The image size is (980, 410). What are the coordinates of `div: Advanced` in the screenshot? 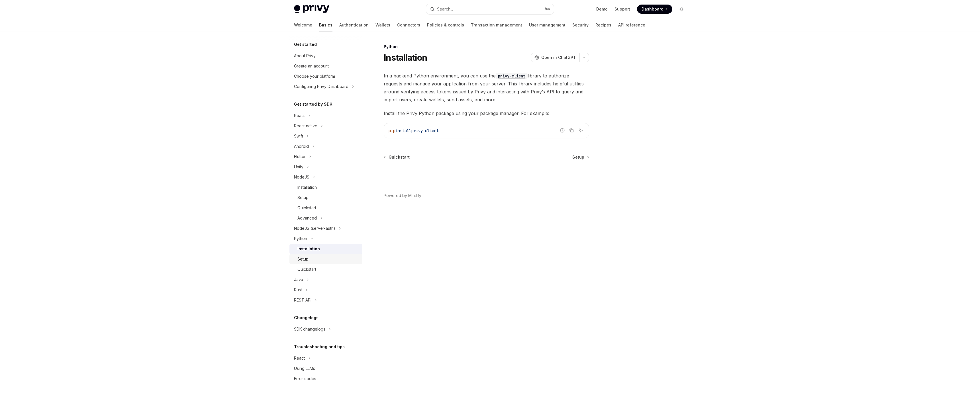 It's located at (307, 218).